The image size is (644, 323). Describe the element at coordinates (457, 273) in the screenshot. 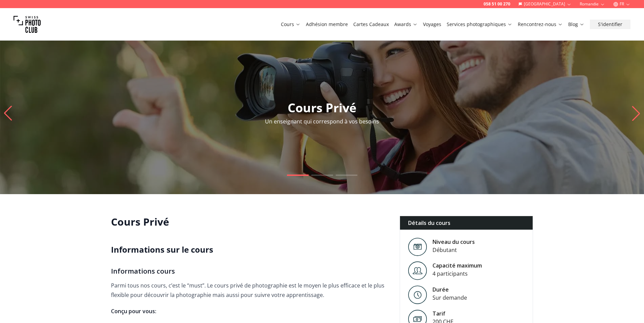

I see `div: 4 participants` at that location.